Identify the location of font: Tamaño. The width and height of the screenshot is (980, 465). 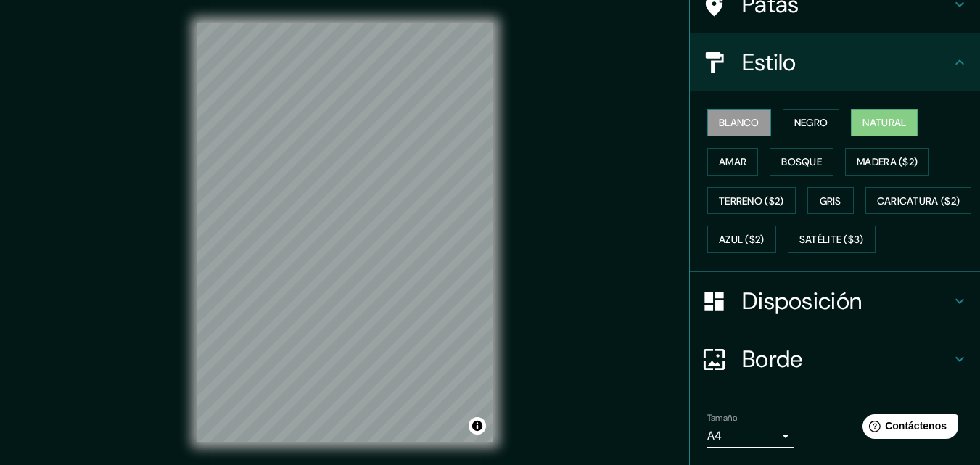
(721, 418).